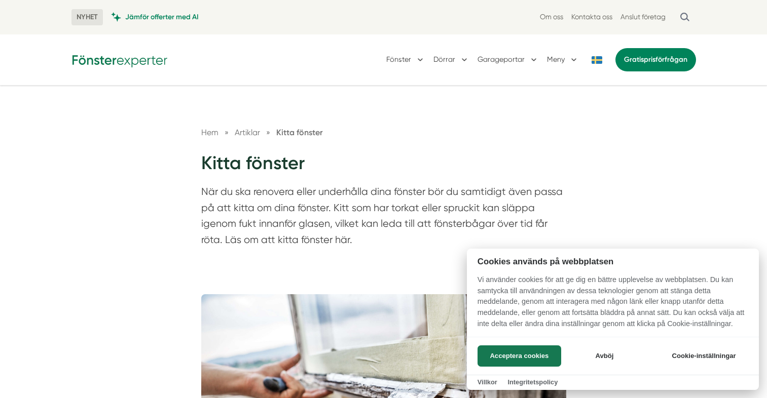 This screenshot has width=767, height=398. What do you see at coordinates (487, 382) in the screenshot?
I see `a: Villkor` at bounding box center [487, 382].